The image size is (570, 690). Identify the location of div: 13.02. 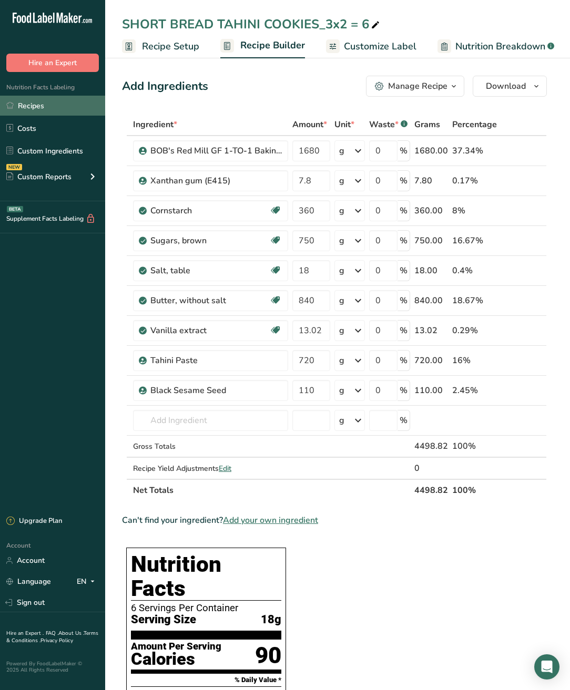
(431, 331).